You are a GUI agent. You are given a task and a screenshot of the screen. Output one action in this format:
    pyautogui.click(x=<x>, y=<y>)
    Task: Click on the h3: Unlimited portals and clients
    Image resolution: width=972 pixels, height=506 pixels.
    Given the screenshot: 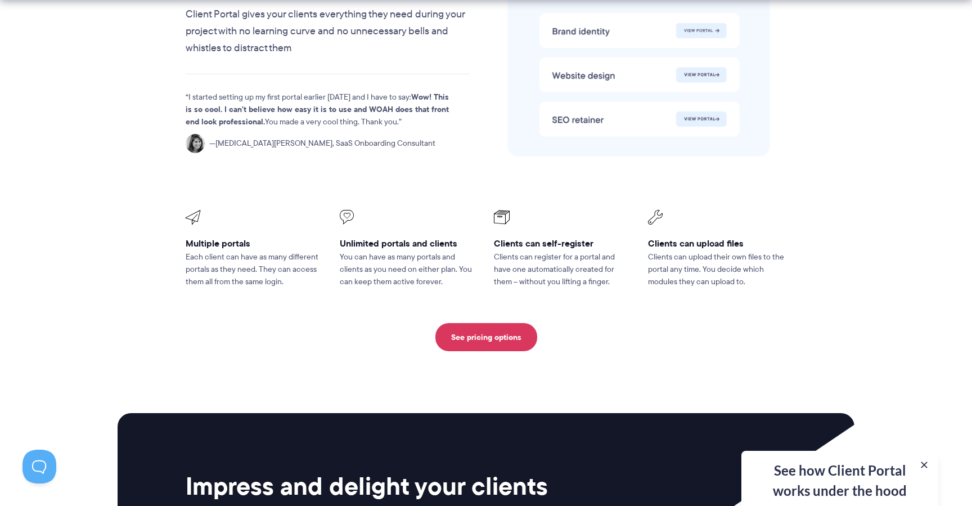 What is the action you would take?
    pyautogui.click(x=409, y=243)
    